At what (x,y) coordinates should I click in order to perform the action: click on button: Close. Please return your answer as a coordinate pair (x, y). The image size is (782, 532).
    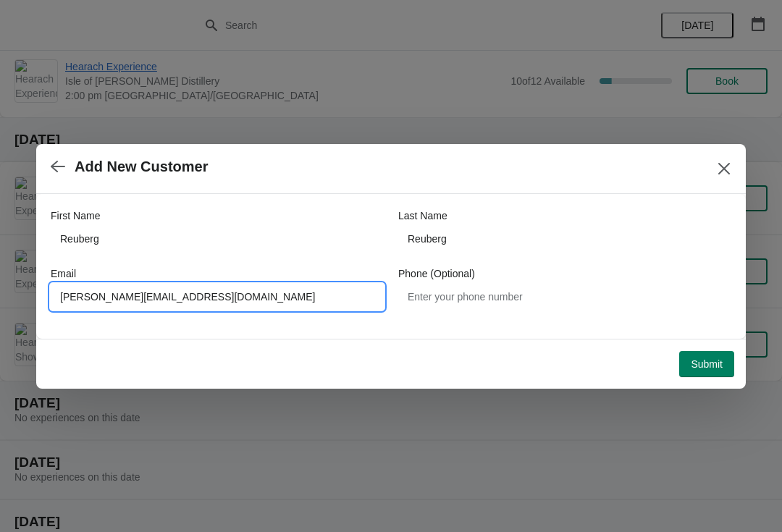
    Looking at the image, I should click on (724, 168).